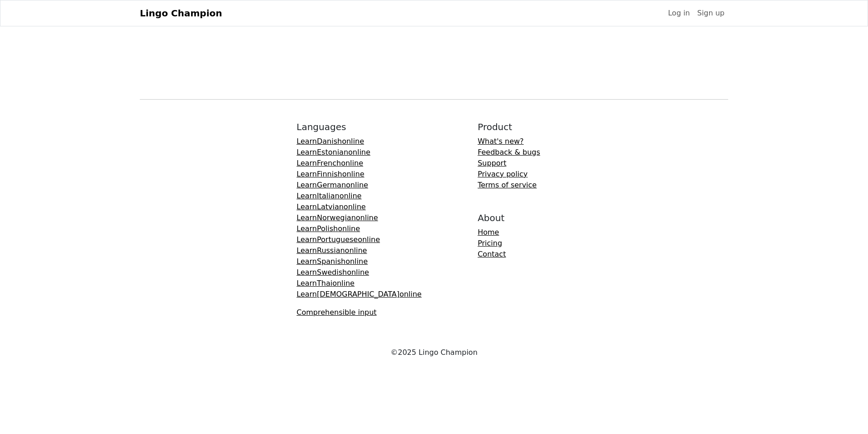  What do you see at coordinates (336, 311) in the screenshot?
I see `a: Comprehensible input` at bounding box center [336, 311].